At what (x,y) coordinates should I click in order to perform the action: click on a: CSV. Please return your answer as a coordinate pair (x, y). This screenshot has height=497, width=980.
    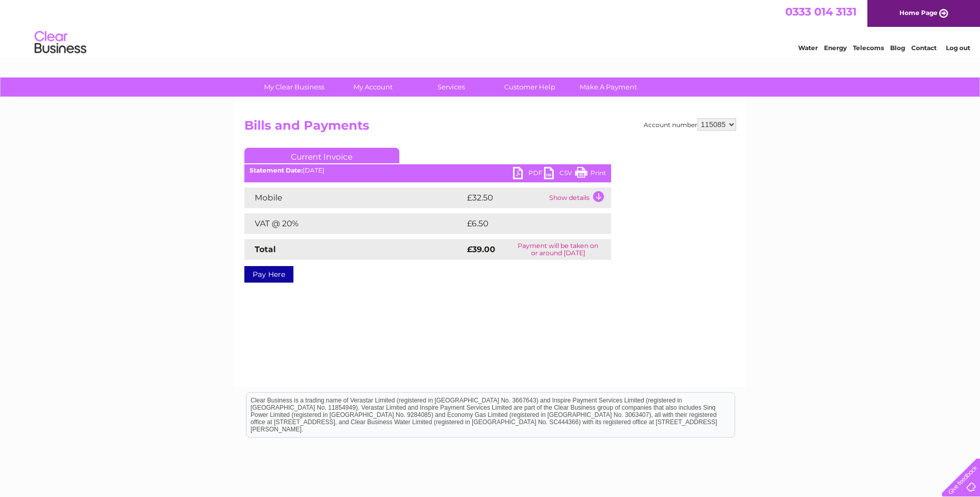
    Looking at the image, I should click on (560, 174).